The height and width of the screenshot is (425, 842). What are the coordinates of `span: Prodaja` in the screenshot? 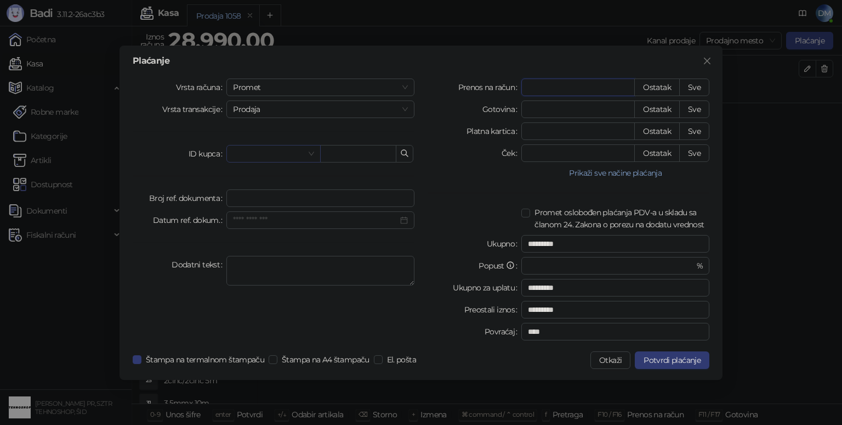 It's located at (320, 109).